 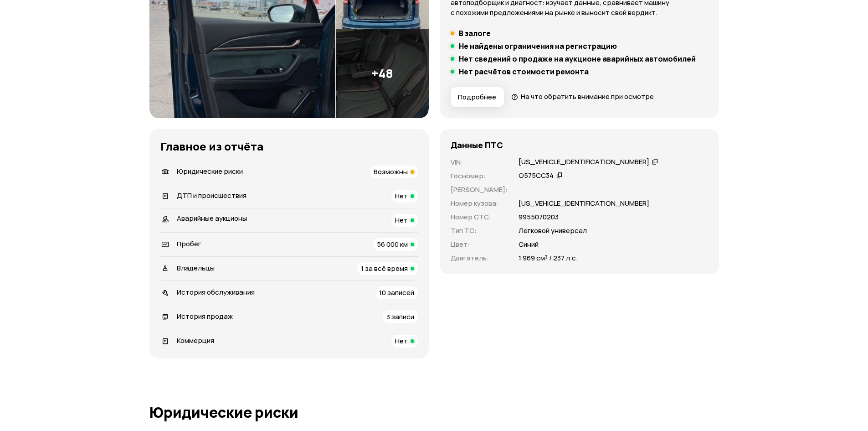 I want to click on span: Коммерция, so click(x=196, y=340).